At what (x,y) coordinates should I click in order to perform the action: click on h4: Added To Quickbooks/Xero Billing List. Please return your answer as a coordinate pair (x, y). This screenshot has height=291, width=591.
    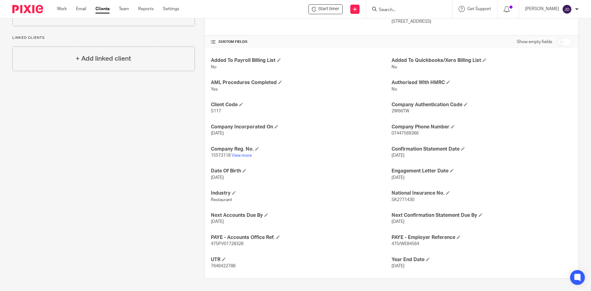
    Looking at the image, I should click on (481, 60).